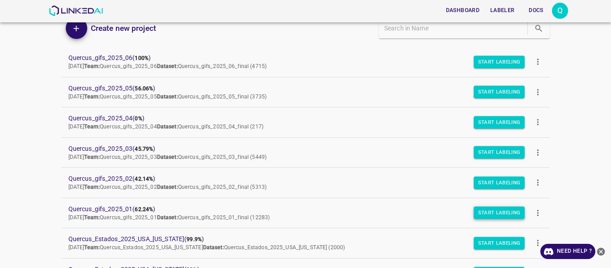 The image size is (611, 268). What do you see at coordinates (138, 119) in the screenshot?
I see `b: 0%` at bounding box center [138, 119].